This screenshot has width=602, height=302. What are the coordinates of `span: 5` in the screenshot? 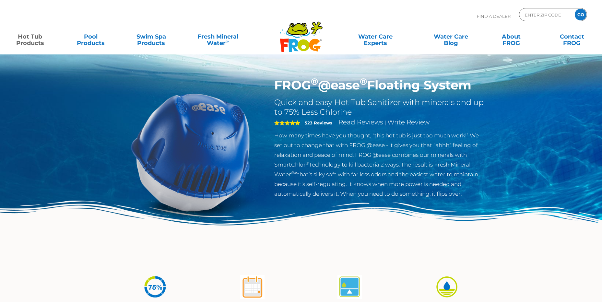 It's located at (287, 123).